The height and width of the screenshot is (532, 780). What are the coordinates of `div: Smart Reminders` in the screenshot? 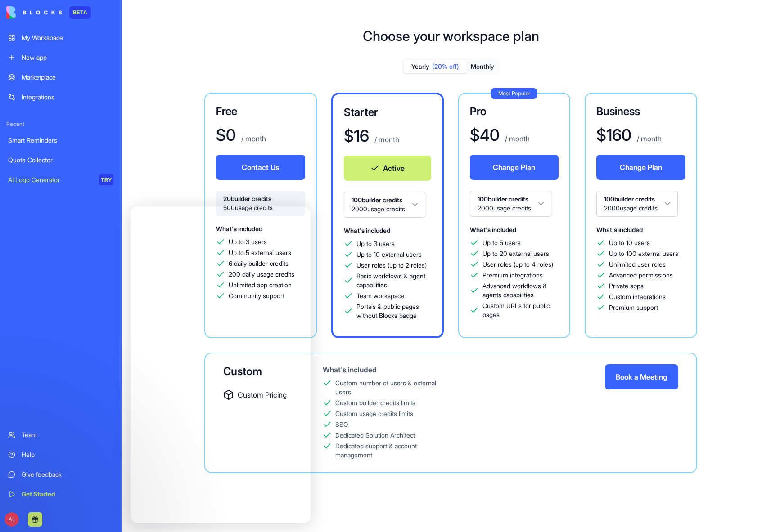 It's located at (61, 140).